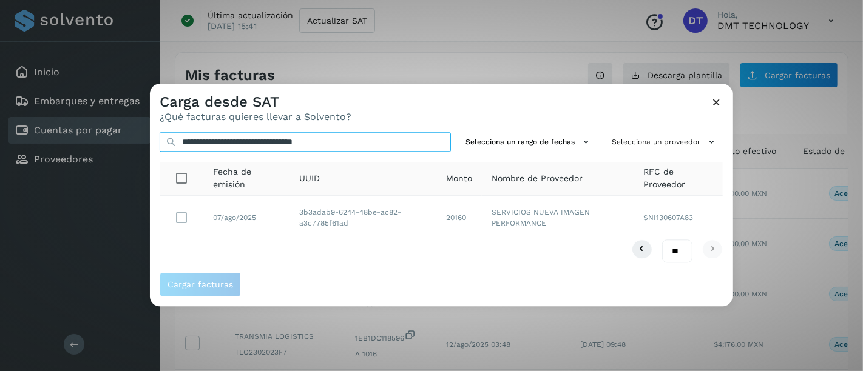  Describe the element at coordinates (363, 218) in the screenshot. I see `td: 3b3adab9-6244-48be-ac82-a3c7785f61ad` at that location.